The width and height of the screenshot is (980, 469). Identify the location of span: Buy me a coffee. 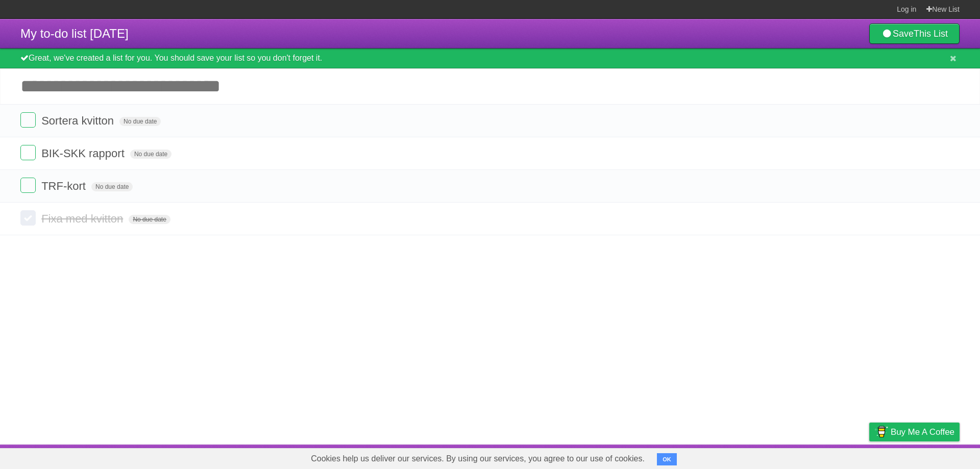
(923, 432).